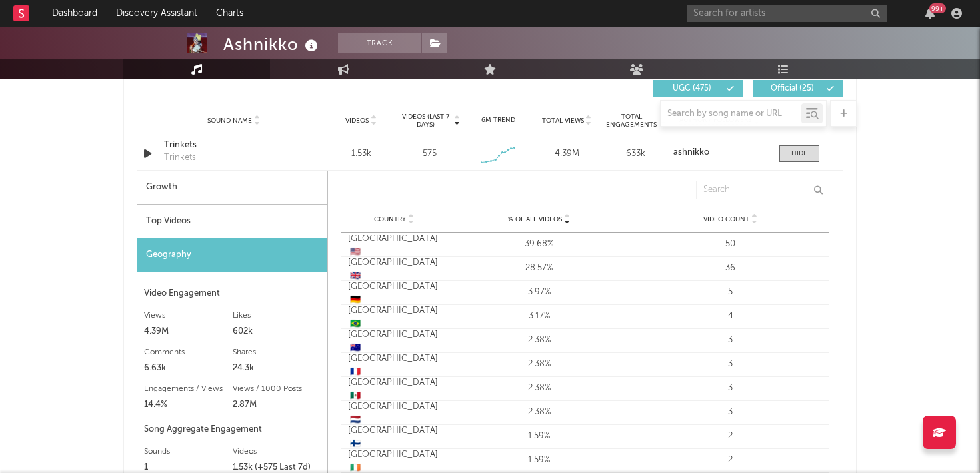 The height and width of the screenshot is (473, 980). What do you see at coordinates (538, 268) in the screenshot?
I see `div: 28.57%` at bounding box center [538, 268].